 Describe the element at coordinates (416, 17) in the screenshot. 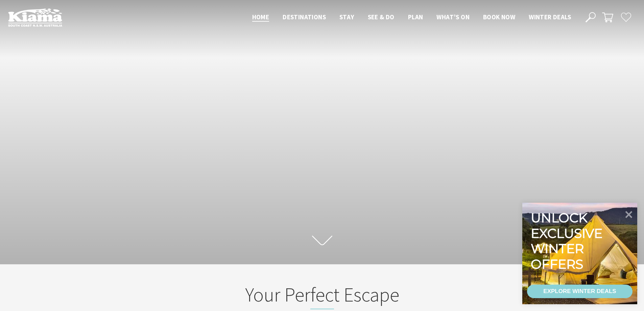

I see `span: Plan` at that location.